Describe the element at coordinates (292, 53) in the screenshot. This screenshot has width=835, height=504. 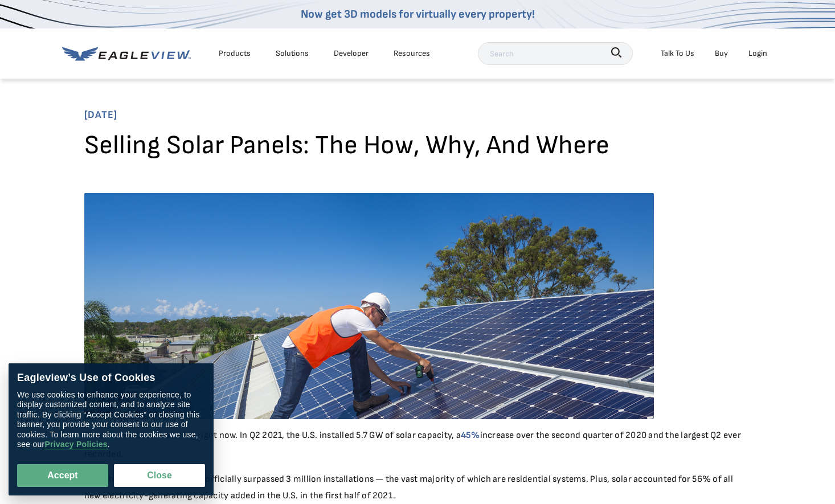
I see `div: Solutions` at that location.